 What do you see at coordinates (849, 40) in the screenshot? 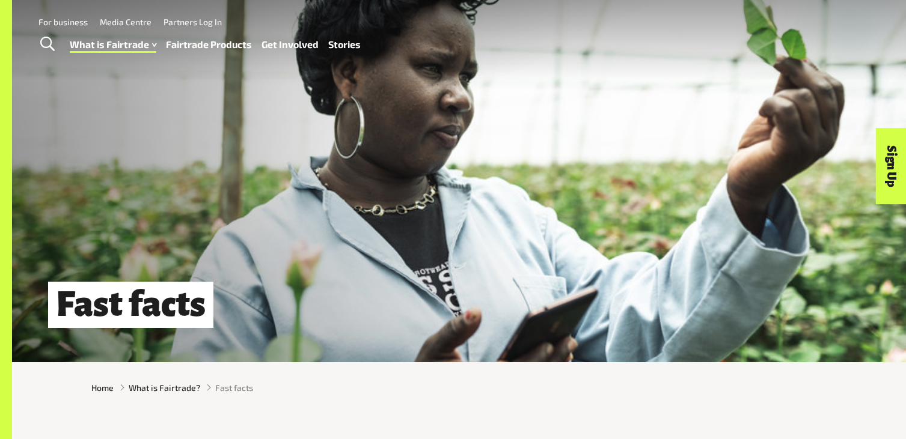
I see `img: Fairtrade Australia New Zealand logo` at bounding box center [849, 40].